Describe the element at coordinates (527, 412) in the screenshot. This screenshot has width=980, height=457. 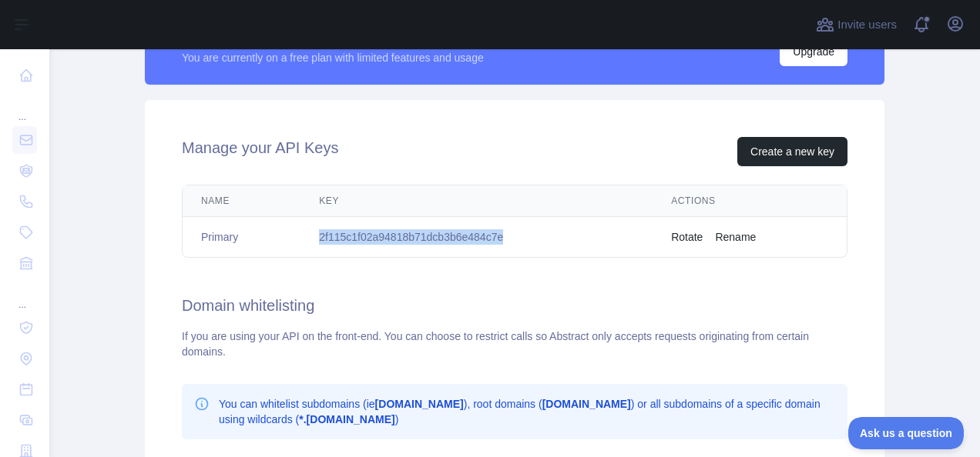
I see `p: You can whitelist subdomains (ie ), root domains ( ) or all subdomains of a specific domain using...` at that location.